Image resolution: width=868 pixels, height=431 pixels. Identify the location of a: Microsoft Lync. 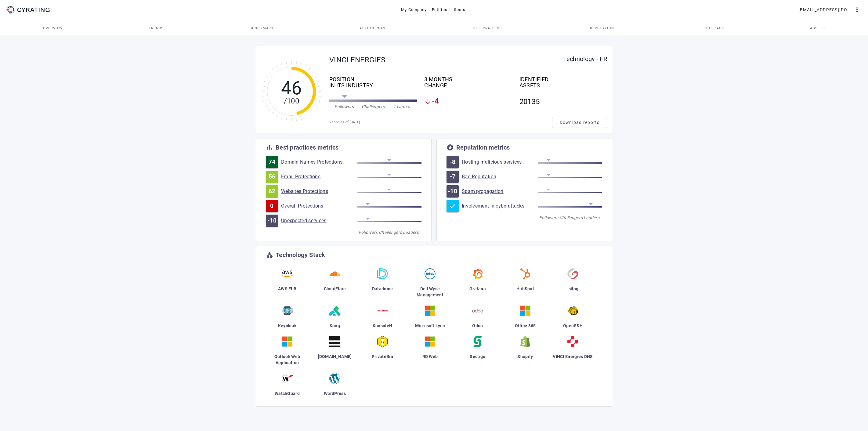
(430, 318).